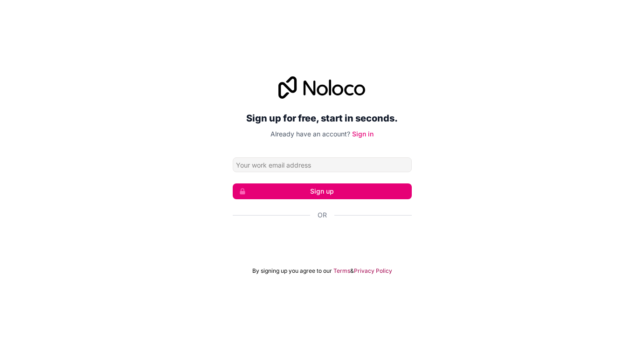 This screenshot has height=351, width=644. Describe the element at coordinates (363, 133) in the screenshot. I see `a: Sign in` at that location.